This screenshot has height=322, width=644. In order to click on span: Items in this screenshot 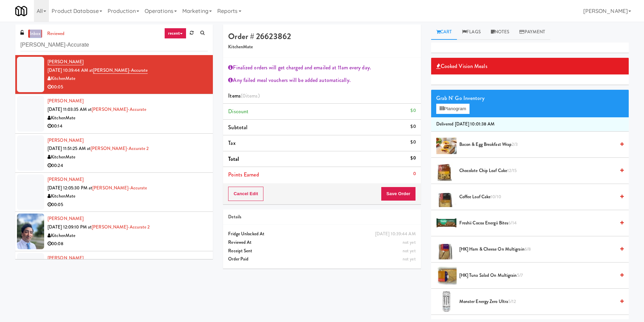, I will do `click(244, 96)`.